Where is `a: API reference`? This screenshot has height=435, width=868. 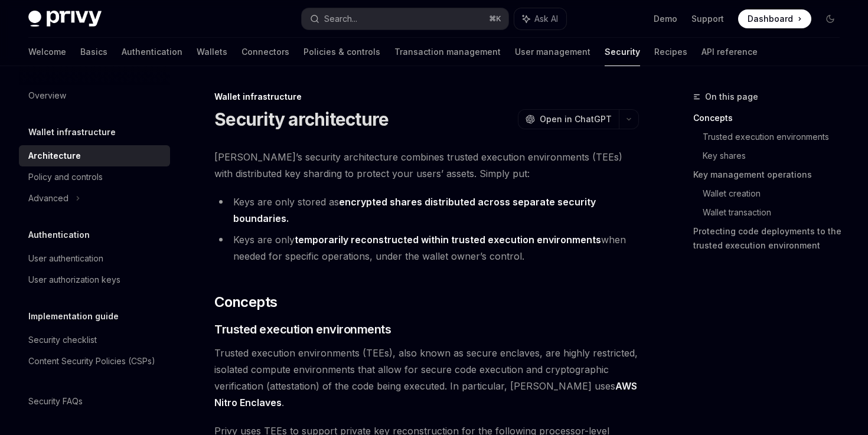
a: API reference is located at coordinates (729, 52).